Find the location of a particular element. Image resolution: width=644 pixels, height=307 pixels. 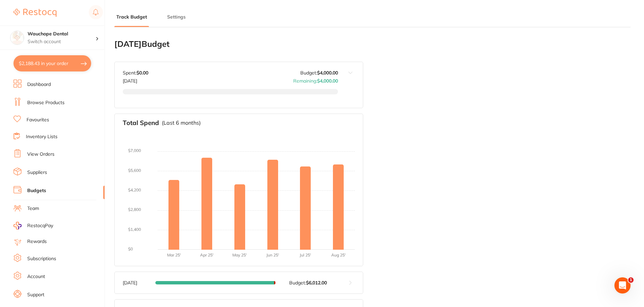

a: Account is located at coordinates (36, 277).